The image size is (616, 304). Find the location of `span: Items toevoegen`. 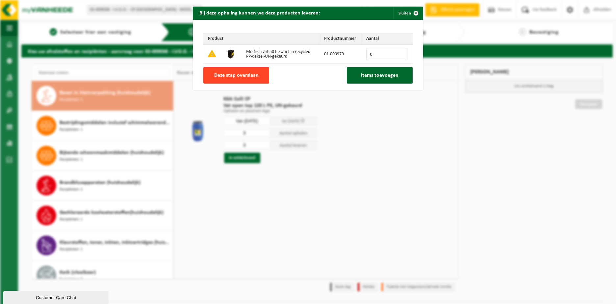

span: Items toevoegen is located at coordinates (380, 75).